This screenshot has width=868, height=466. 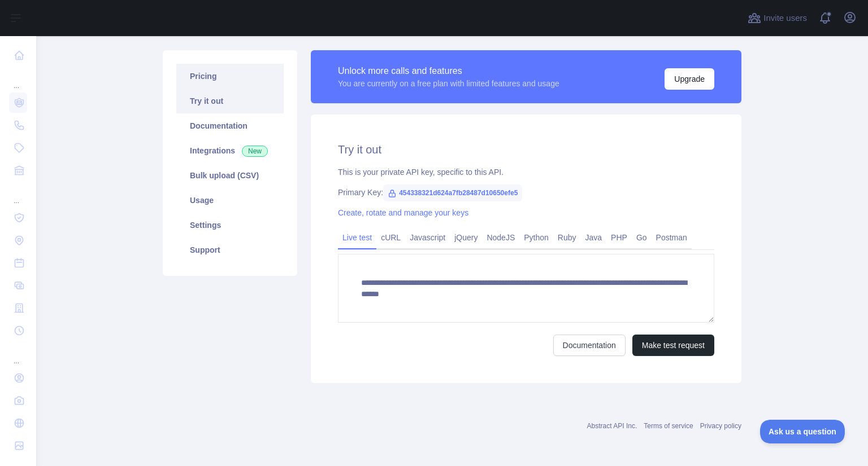 I want to click on a: Integrations New, so click(x=230, y=151).